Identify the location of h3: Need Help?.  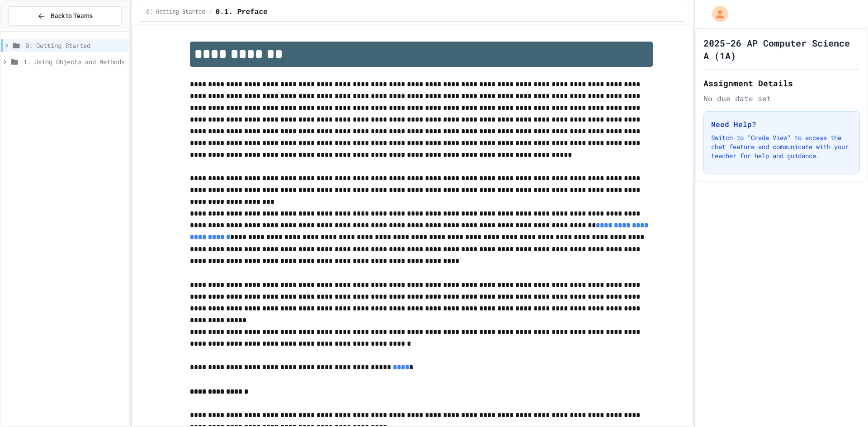
(782, 124).